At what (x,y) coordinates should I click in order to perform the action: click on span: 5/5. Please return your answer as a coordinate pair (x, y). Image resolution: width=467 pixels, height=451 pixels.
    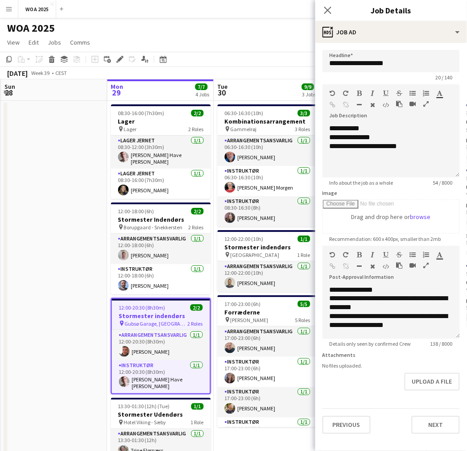
    Looking at the image, I should click on (304, 304).